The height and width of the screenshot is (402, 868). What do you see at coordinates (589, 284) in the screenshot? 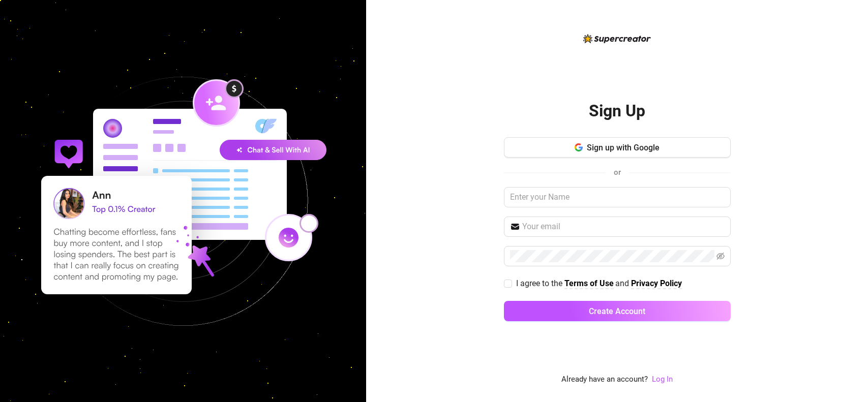
I see `a: Terms of Use` at bounding box center [589, 284].